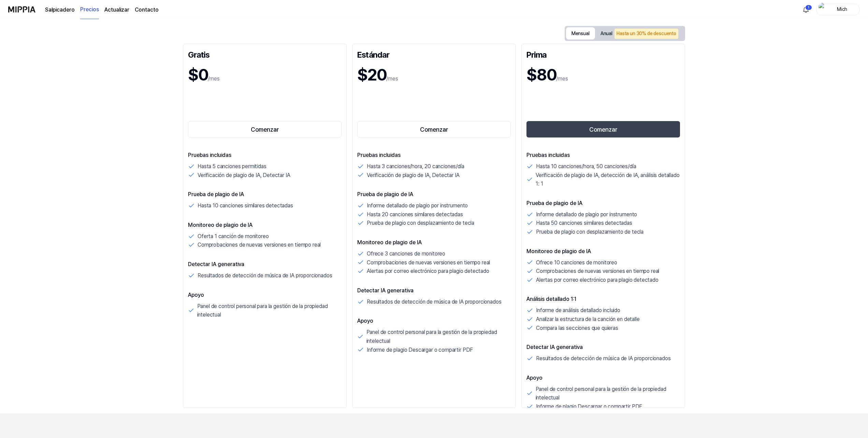 The width and height of the screenshot is (868, 438). What do you see at coordinates (646, 33) in the screenshot?
I see `div: Hasta un 30% de descuento` at bounding box center [646, 33].